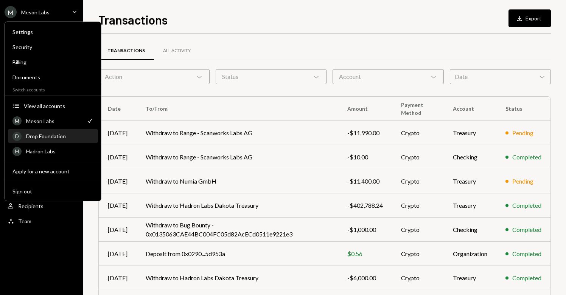 This screenshot has width=566, height=295. I want to click on div: Apply for a new account, so click(53, 171).